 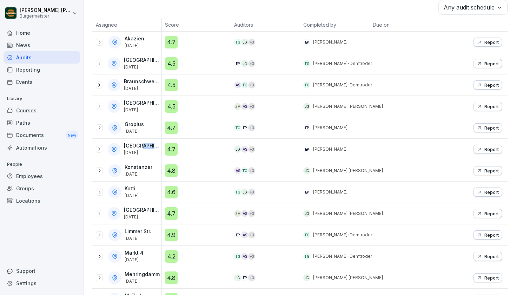 What do you see at coordinates (42, 188) in the screenshot?
I see `a: Groups` at bounding box center [42, 188].